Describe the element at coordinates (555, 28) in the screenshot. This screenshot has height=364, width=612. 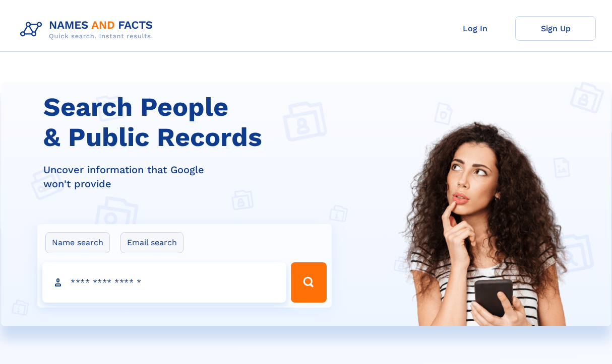
I see `a: Sign Up` at that location.